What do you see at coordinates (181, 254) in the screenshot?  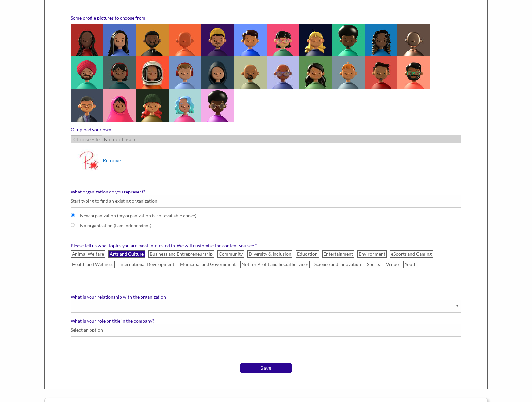 I see `label: Business and Entrepreneurship` at bounding box center [181, 254].